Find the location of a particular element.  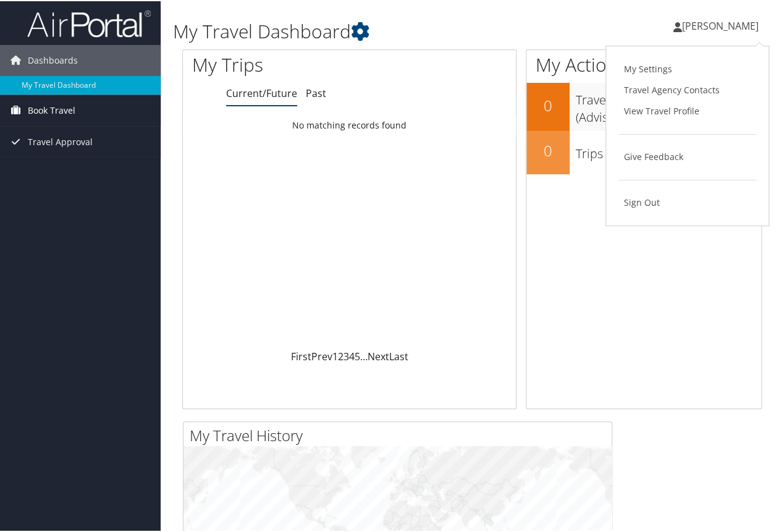

a: Current/Future is located at coordinates (262, 92).